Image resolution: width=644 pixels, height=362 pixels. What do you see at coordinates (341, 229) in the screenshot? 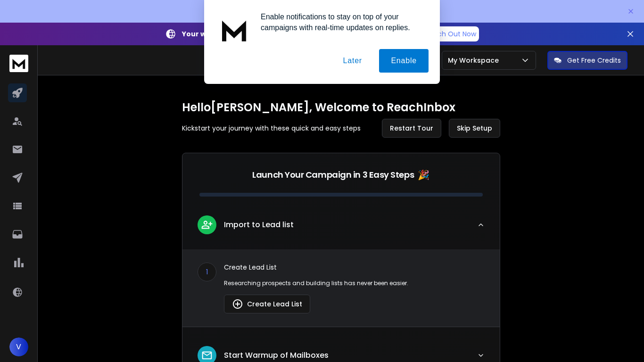
I see `button: leadImport to Lead list` at bounding box center [341, 229].